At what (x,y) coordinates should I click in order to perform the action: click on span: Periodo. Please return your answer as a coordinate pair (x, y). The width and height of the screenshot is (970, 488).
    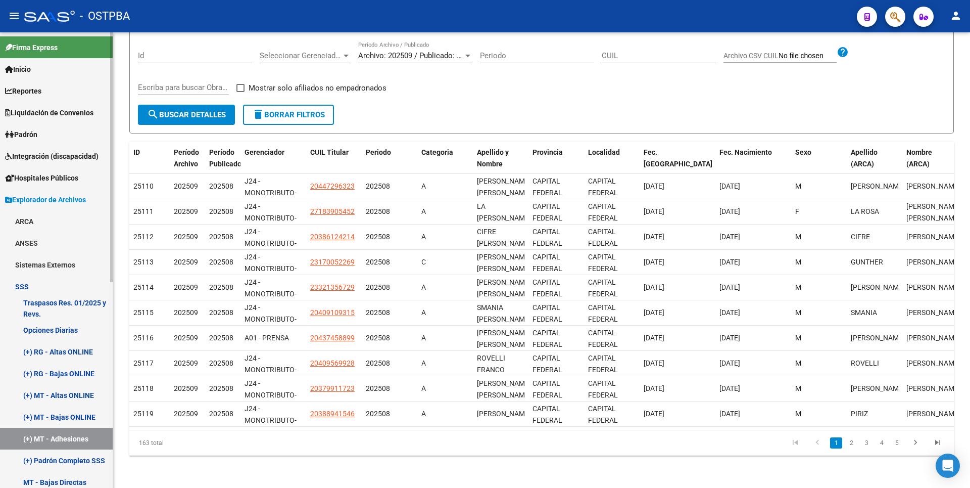
    Looking at the image, I should click on (378, 152).